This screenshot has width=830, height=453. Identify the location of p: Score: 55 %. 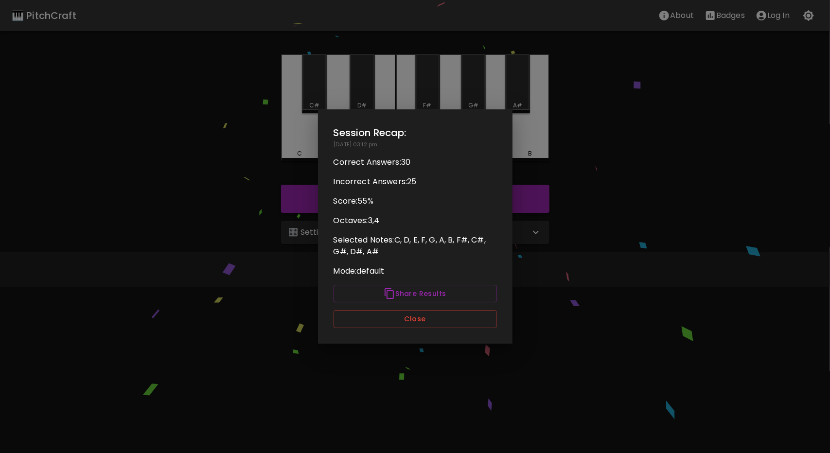
(415, 201).